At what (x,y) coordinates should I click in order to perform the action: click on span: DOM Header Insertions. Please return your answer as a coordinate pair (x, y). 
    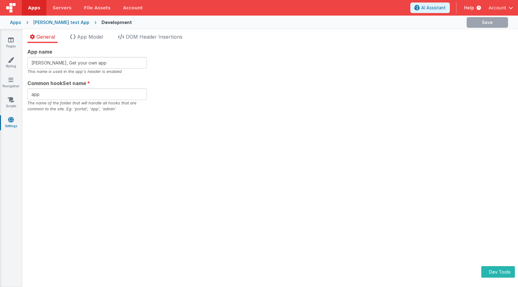
    Looking at the image, I should click on (154, 37).